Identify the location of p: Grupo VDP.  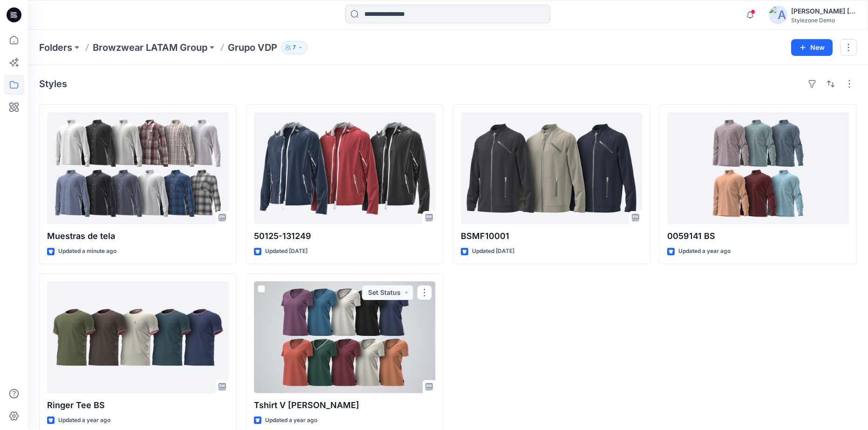
(252, 47).